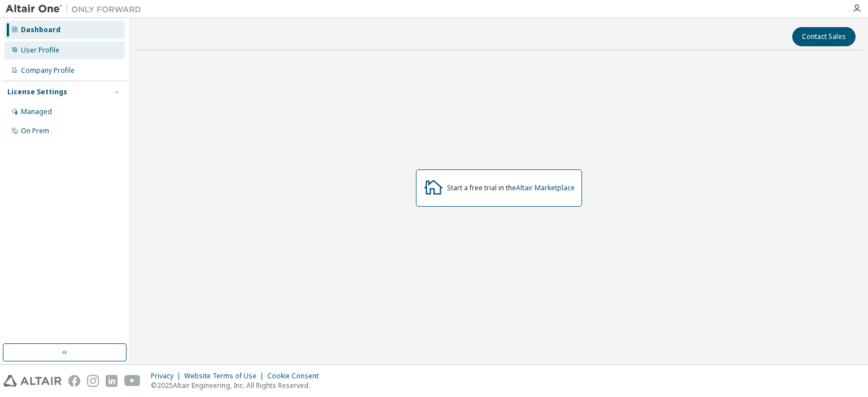  What do you see at coordinates (226, 376) in the screenshot?
I see `div: Website Terms of Use` at bounding box center [226, 376].